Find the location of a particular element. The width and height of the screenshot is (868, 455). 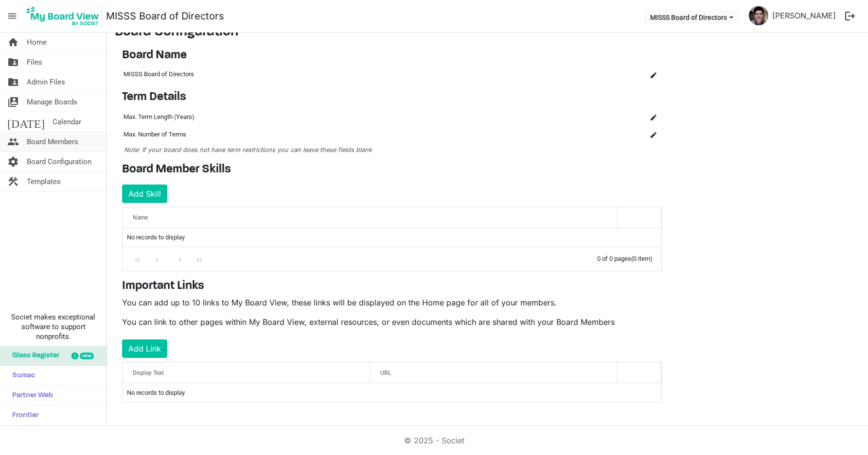

span: Glass Register is located at coordinates (33, 356).